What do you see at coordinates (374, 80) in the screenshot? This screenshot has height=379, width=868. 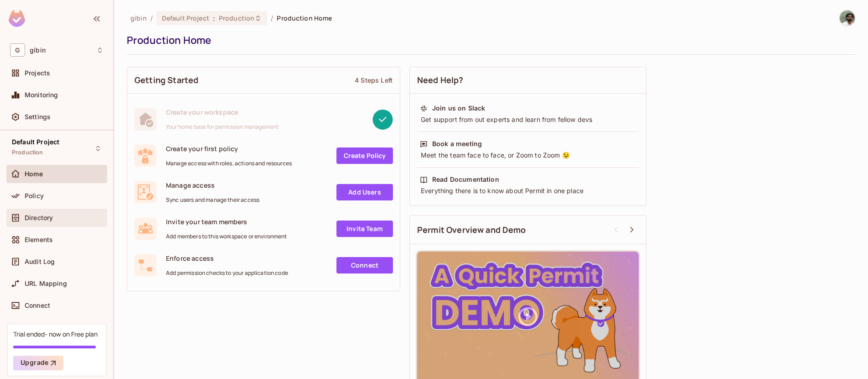 I see `div: 4 Steps Left` at bounding box center [374, 80].